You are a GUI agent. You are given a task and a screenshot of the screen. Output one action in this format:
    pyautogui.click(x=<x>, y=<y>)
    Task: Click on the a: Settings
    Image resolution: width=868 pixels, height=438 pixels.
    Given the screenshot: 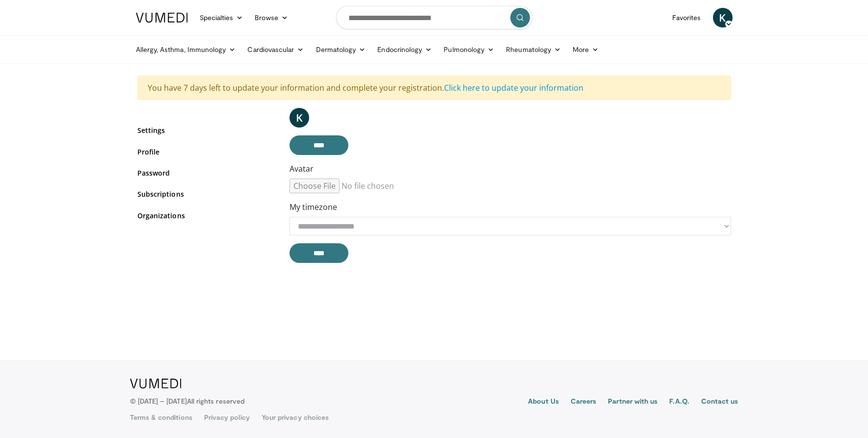 What is the action you would take?
    pyautogui.click(x=206, y=130)
    